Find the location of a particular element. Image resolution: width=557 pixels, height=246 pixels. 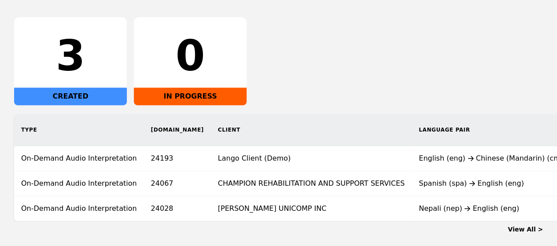

div: 3 is located at coordinates (70, 56).